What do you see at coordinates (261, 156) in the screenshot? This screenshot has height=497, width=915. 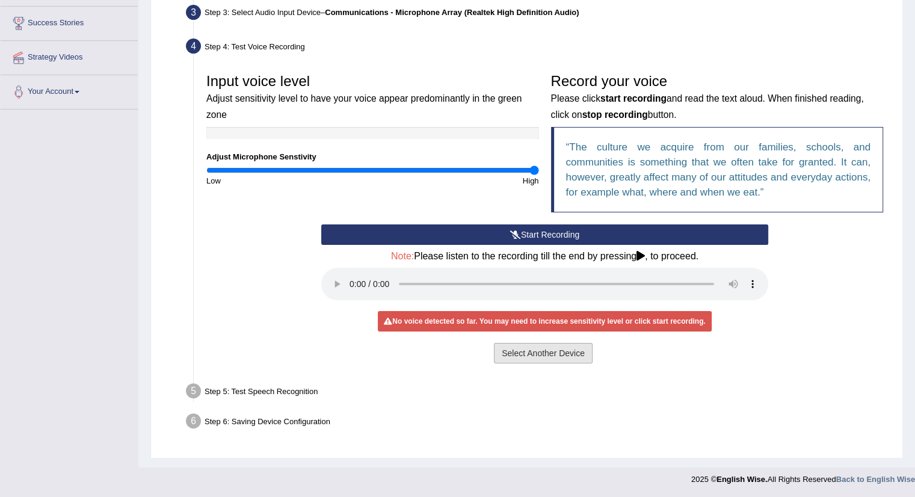 I see `label: Adjust Microphone Senstivity` at bounding box center [261, 156].